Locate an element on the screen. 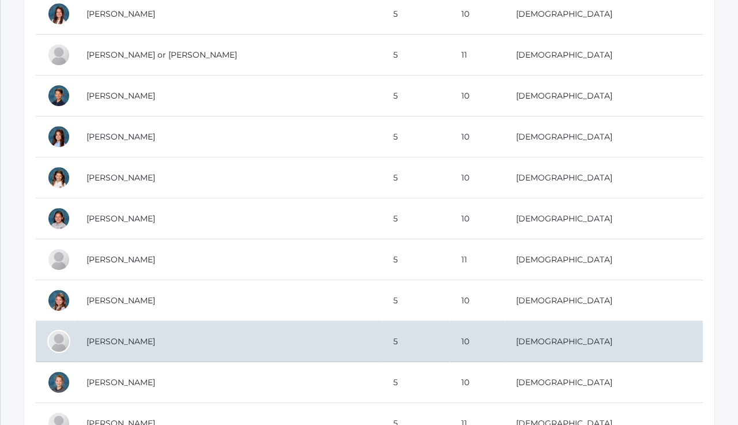 This screenshot has height=425, width=738. div: Kadyn Ehrlich is located at coordinates (59, 137).